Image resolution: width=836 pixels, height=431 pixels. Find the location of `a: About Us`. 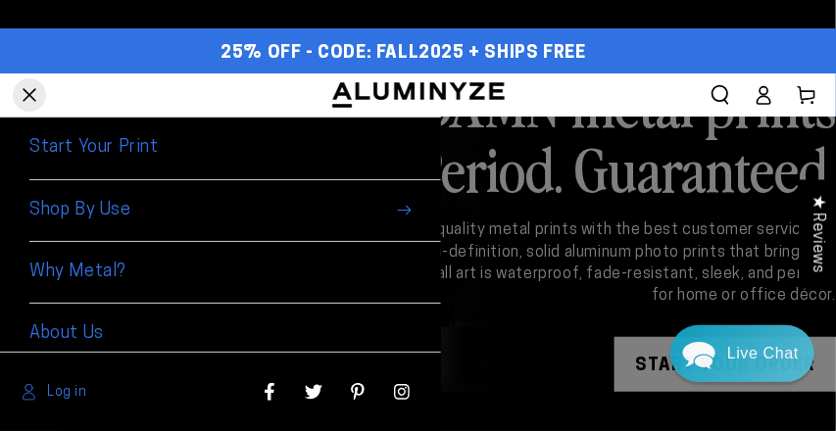

a: About Us is located at coordinates (235, 334).